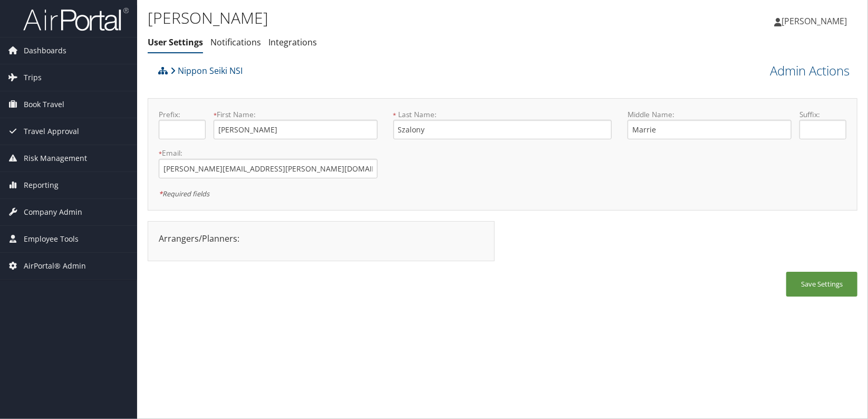  Describe the element at coordinates (76, 19) in the screenshot. I see `img: airportal-logo.png` at that location.